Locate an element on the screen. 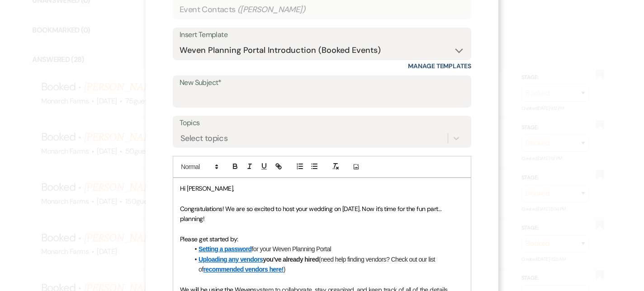  strong: you’ve already hired is located at coordinates (259, 260).